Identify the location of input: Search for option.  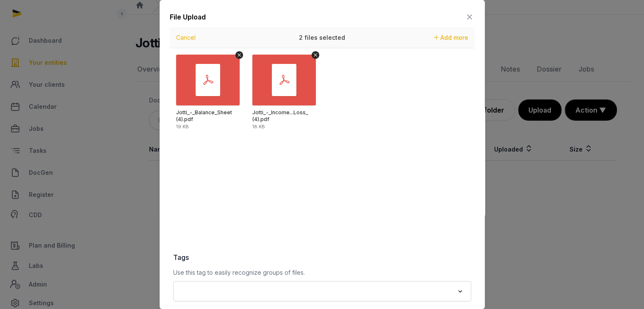
(316, 291).